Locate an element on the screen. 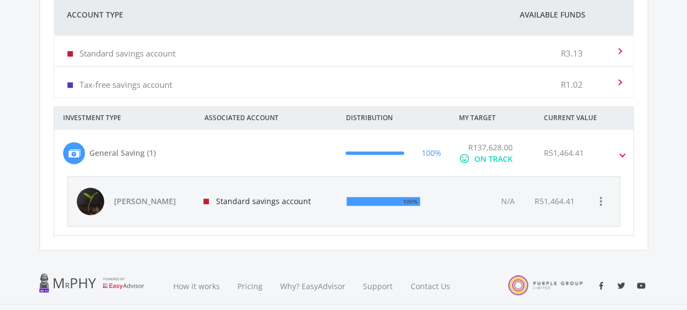 The image size is (687, 310). a: Pricing is located at coordinates (250, 286).